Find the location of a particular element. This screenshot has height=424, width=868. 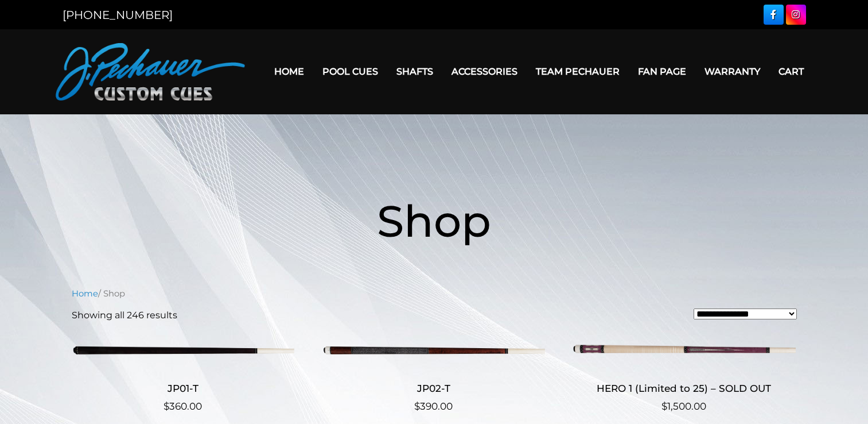

a: JP01-T $360.00 is located at coordinates (183, 372).